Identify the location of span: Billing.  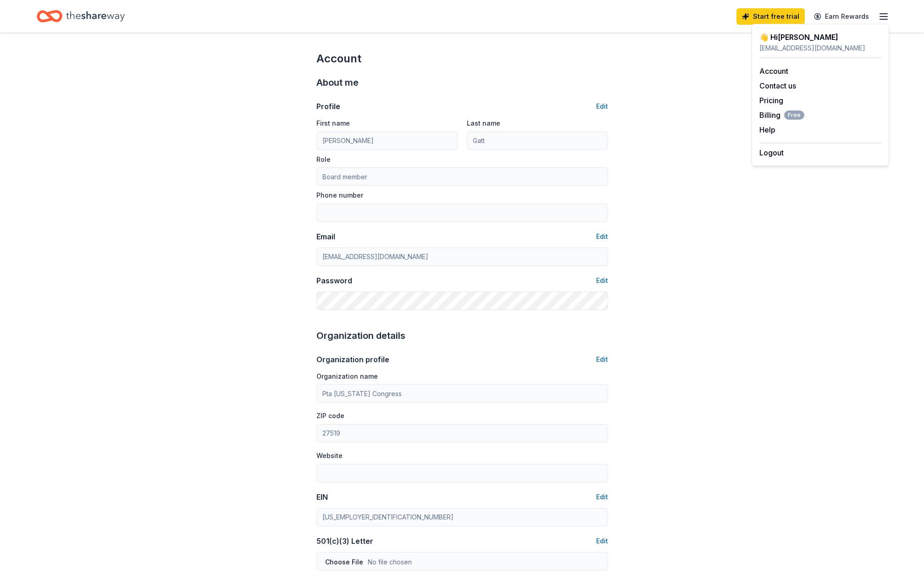
(782, 115).